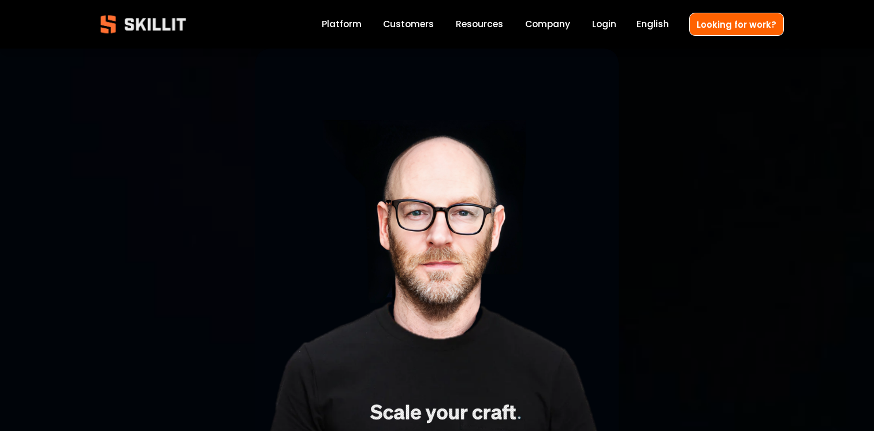 Image resolution: width=874 pixels, height=431 pixels. Describe the element at coordinates (480, 24) in the screenshot. I see `a: folder dropdown` at that location.